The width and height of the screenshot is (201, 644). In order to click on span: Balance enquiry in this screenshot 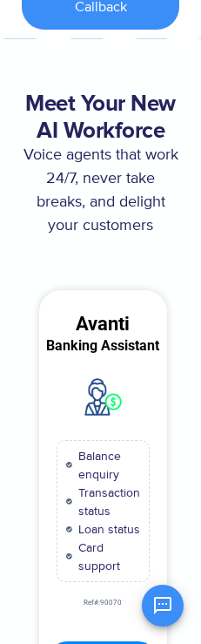, I will do `click(107, 466)`.